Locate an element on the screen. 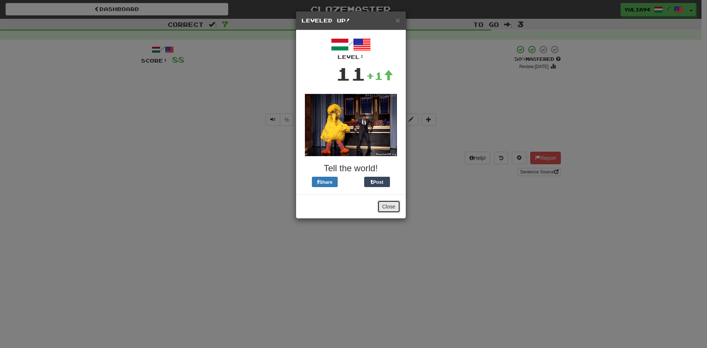  button: Post is located at coordinates (377, 182).